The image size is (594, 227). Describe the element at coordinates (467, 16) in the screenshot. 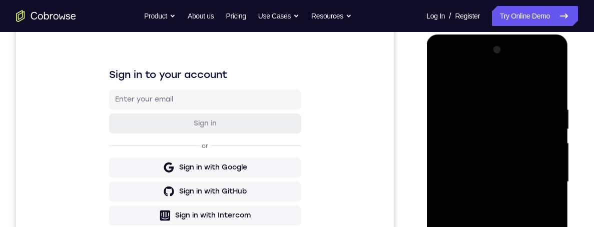

I see `a: Register` at that location.